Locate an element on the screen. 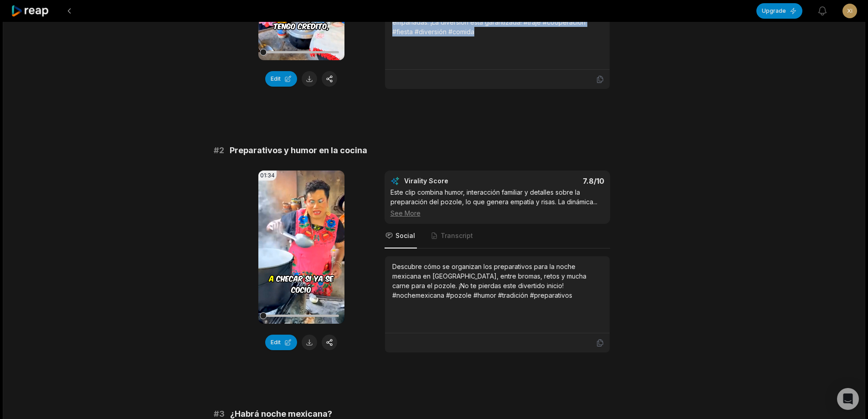 The image size is (868, 419). span: Social is located at coordinates (405, 236).